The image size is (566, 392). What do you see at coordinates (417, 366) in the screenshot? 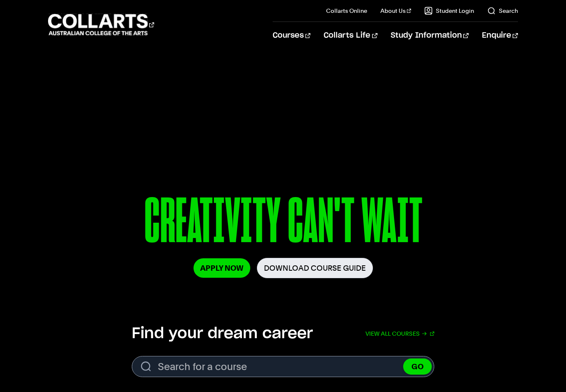
I see `button: GO` at bounding box center [417, 366].